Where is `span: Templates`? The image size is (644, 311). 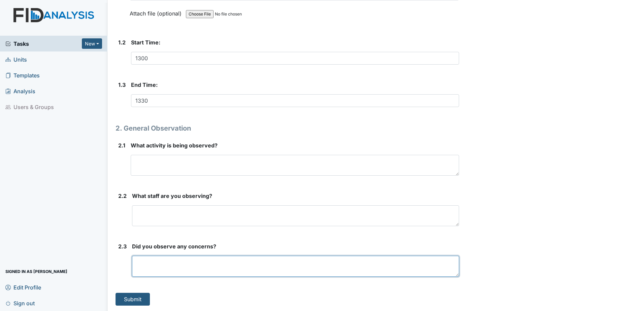 span: Templates is located at coordinates (23, 75).